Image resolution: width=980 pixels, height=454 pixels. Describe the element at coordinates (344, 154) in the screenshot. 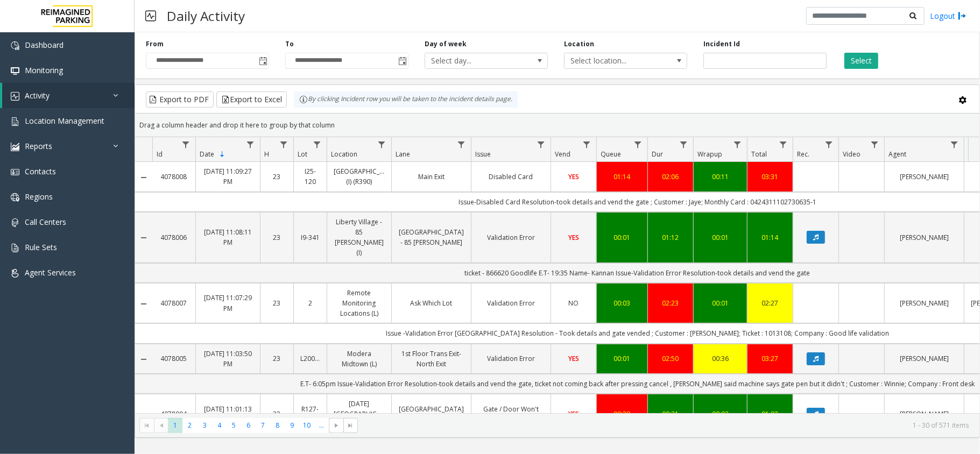

I see `span: Location` at that location.